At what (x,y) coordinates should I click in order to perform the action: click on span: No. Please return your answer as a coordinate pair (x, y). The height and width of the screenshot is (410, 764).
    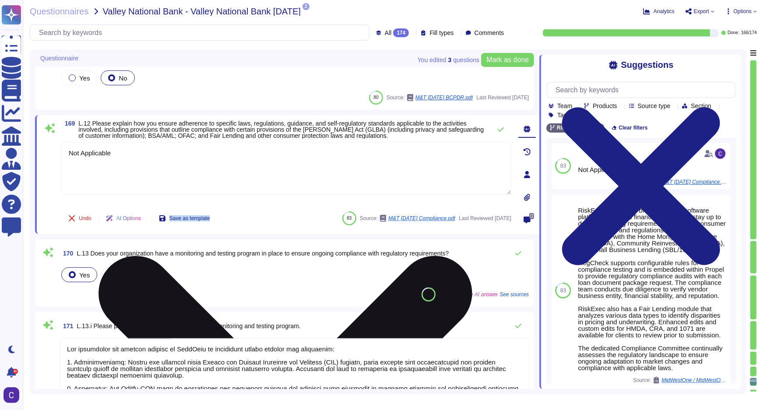
    Looking at the image, I should click on (123, 78).